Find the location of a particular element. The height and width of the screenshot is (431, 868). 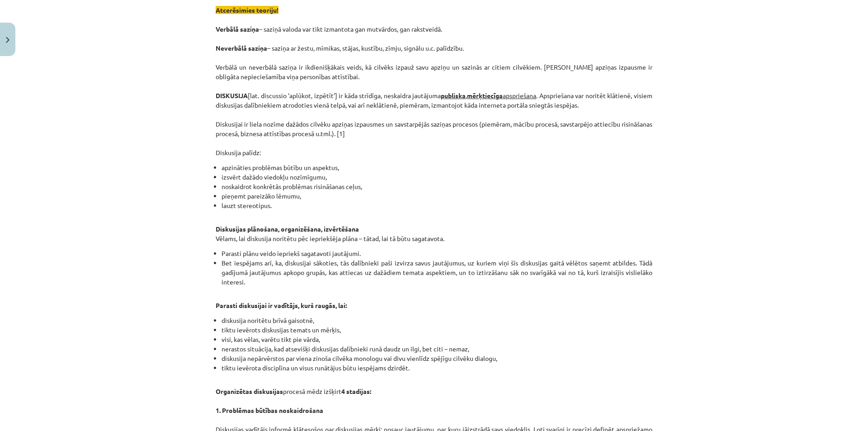

strong: Organizētas diskusijas is located at coordinates (249, 391).